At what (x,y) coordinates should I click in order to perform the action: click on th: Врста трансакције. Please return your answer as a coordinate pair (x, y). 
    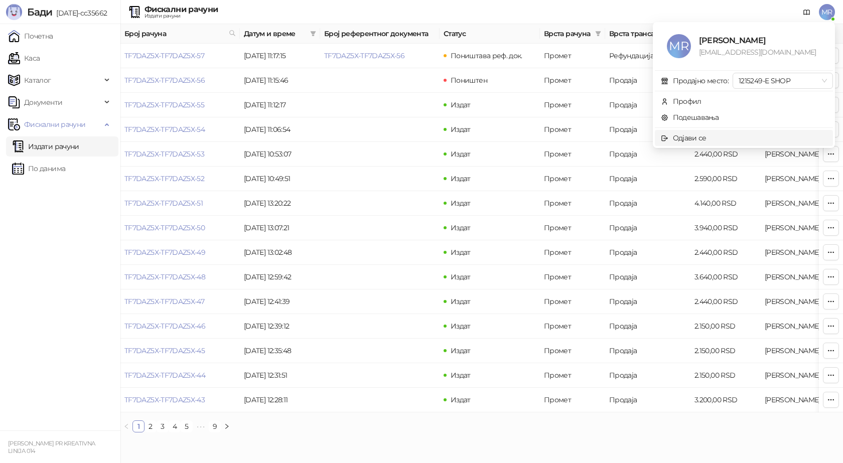
    Looking at the image, I should click on (648, 34).